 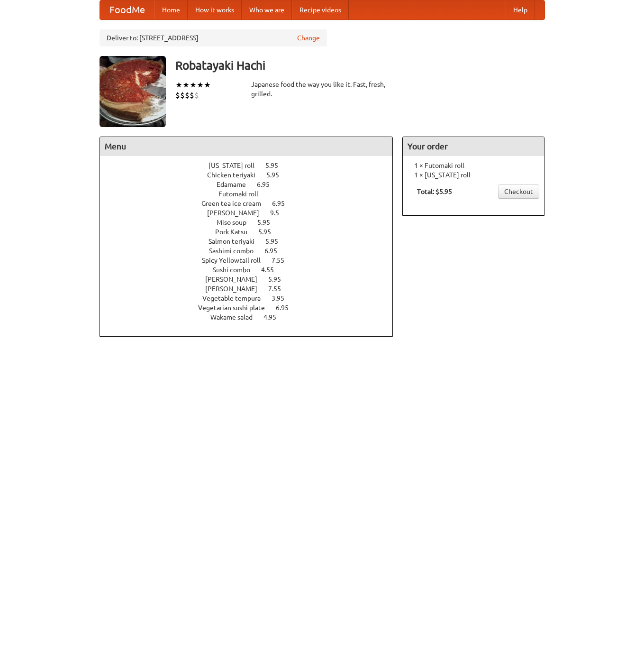 What do you see at coordinates (252, 308) in the screenshot?
I see `a: Vegetarian sushi plate 6.95` at bounding box center [252, 308].